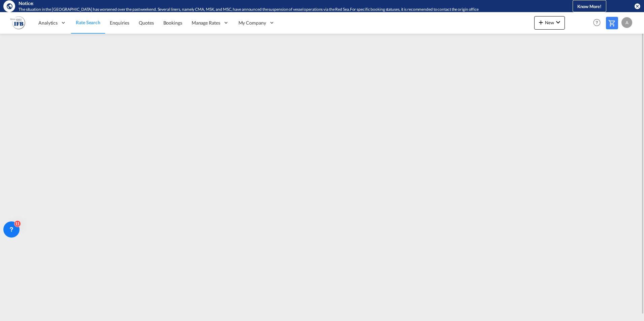 The height and width of the screenshot is (321, 644). Describe the element at coordinates (88, 22) in the screenshot. I see `span: Rate Search` at that location.